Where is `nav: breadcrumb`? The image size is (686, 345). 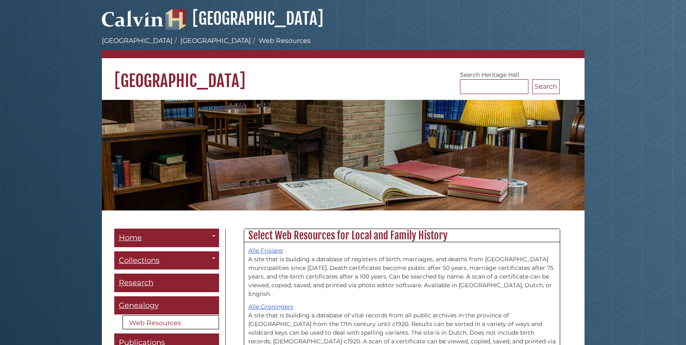
nav: breadcrumb is located at coordinates (343, 47).